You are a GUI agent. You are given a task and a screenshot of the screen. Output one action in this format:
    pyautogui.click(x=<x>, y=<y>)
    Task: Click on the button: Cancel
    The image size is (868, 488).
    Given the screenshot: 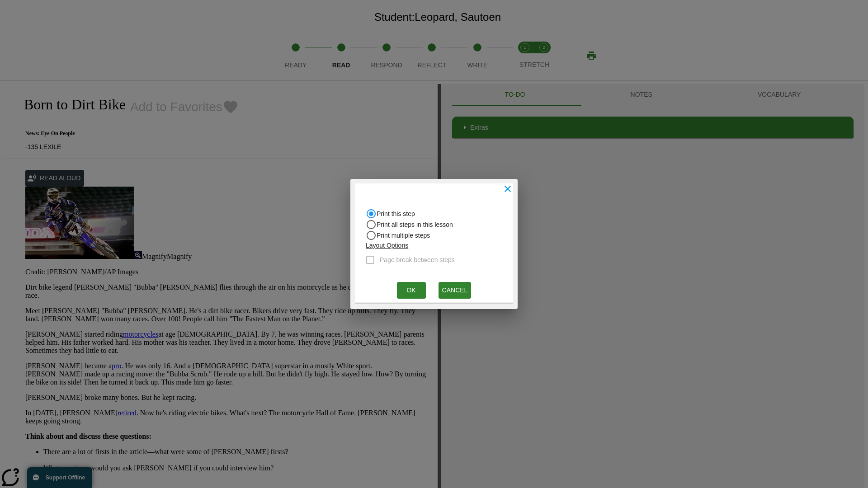 What is the action you would take?
    pyautogui.click(x=455, y=290)
    